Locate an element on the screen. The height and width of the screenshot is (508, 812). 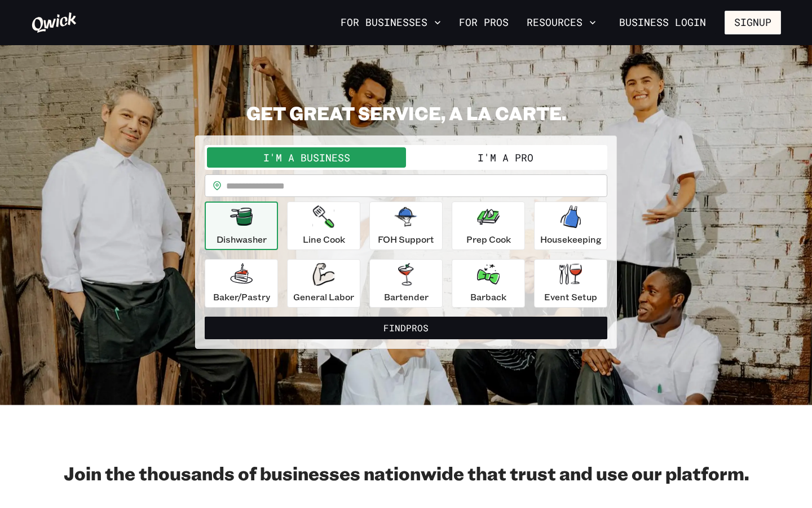
button: FindPros is located at coordinates (406, 328).